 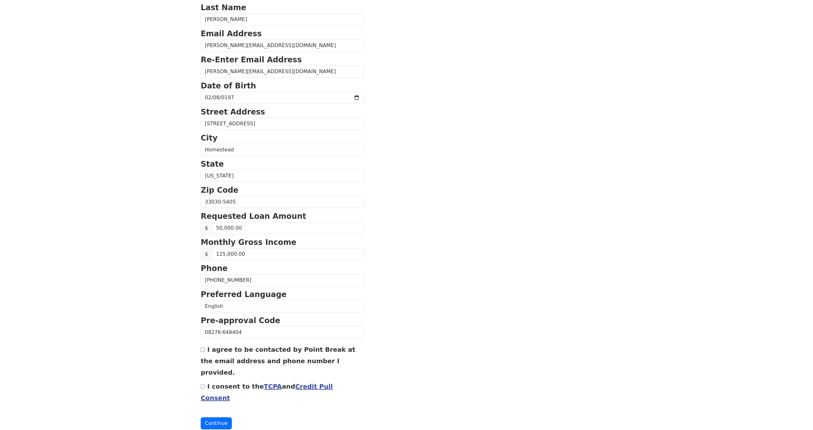 I want to click on strong: State, so click(x=212, y=164).